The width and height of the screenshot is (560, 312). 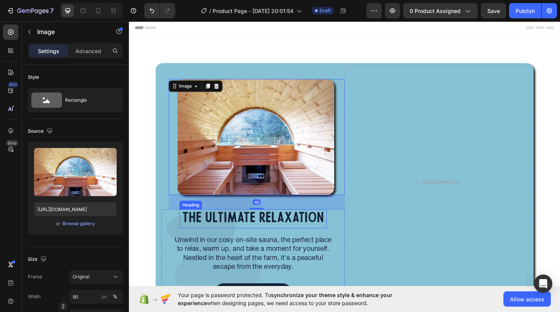 I want to click on span: Your page is password protected. To when designing pages, we need access to your store password., so click(x=300, y=299).